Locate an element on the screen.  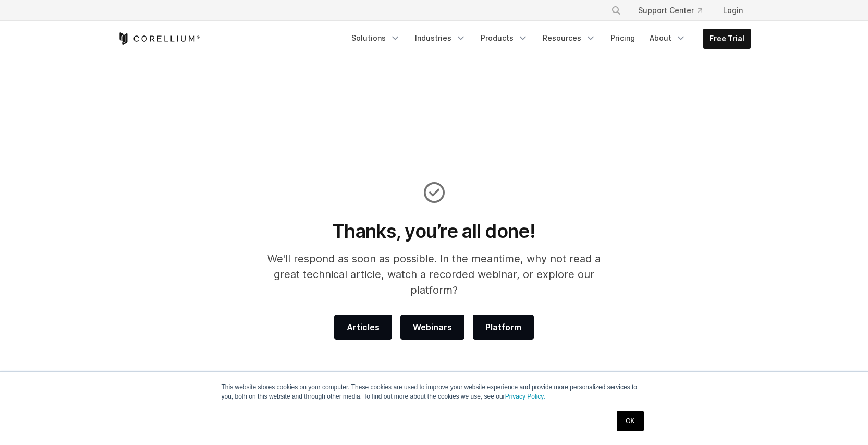
a: Free Trial is located at coordinates (727, 39).